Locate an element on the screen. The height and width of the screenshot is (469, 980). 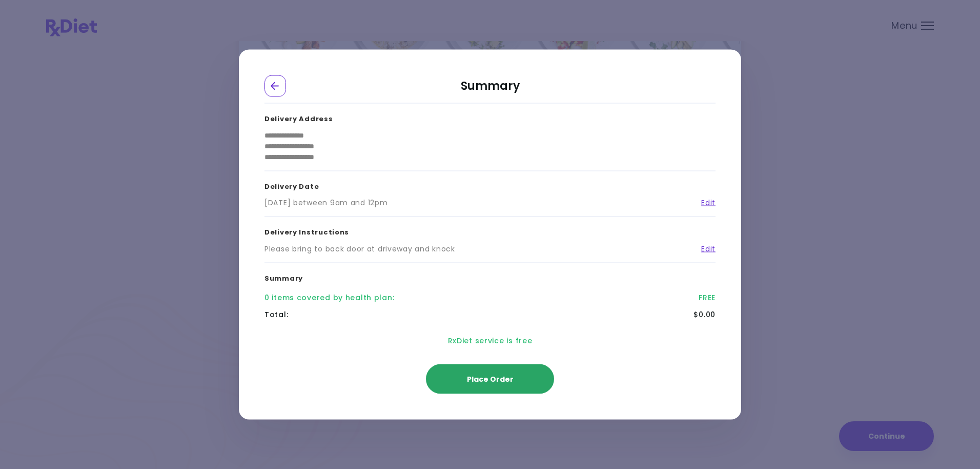
button: Place Order is located at coordinates (490, 379).